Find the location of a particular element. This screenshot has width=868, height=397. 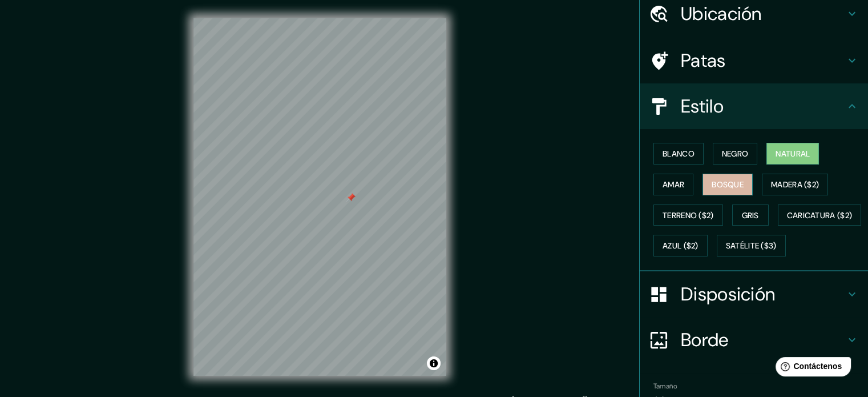

button: Activar o desactivar atribución is located at coordinates (434, 363).